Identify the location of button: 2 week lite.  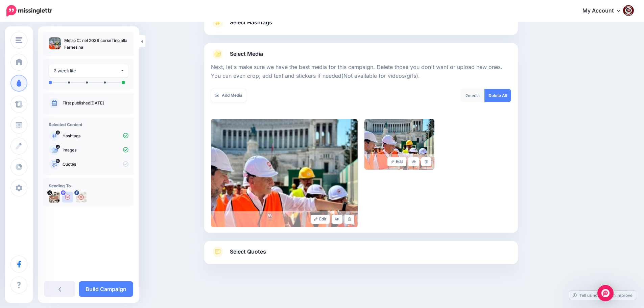
(88, 71).